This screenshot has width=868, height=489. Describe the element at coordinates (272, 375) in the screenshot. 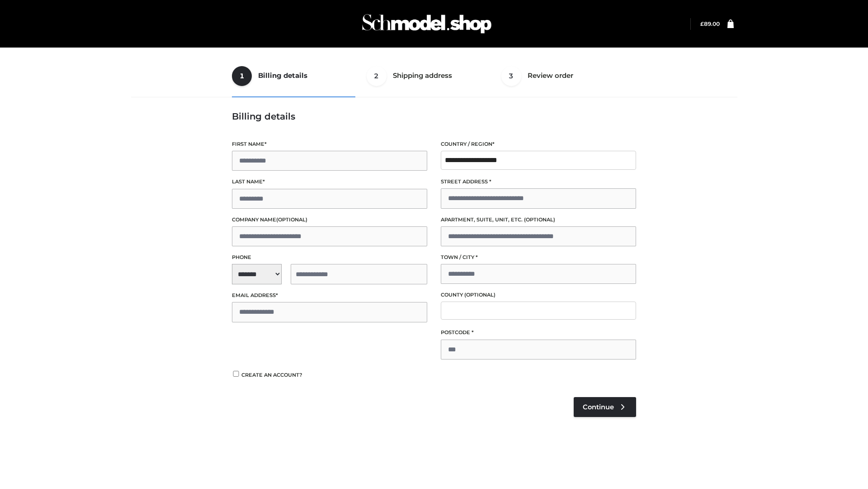

I see `span: Create an account?` at that location.